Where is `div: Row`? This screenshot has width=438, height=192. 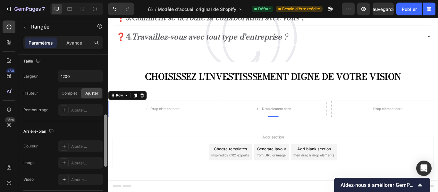 div: Row is located at coordinates (13, 91).